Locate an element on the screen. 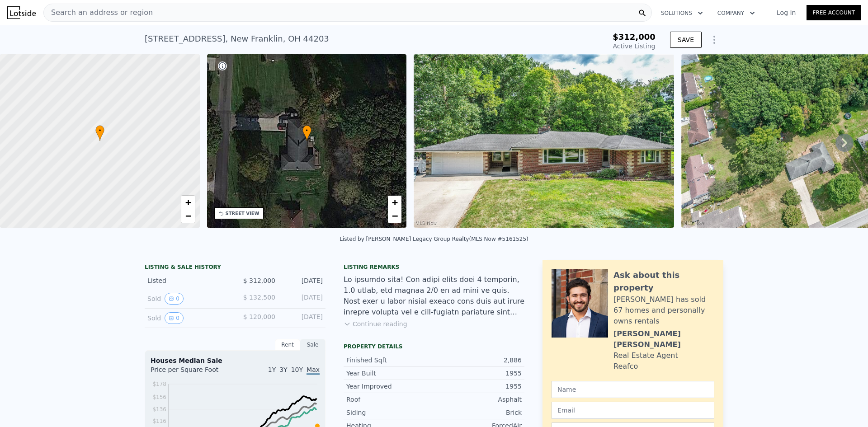 The width and height of the screenshot is (868, 427). span: $ 120,000 is located at coordinates (259, 317).